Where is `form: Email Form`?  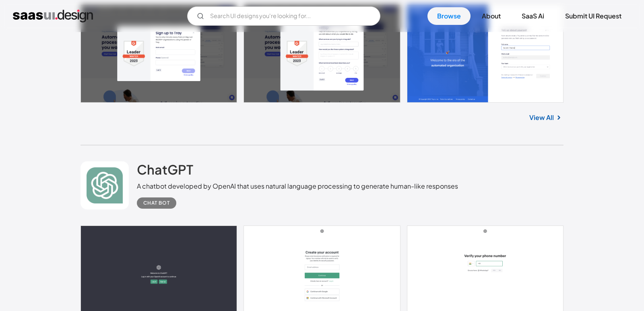
form: Email Form is located at coordinates (284, 16).